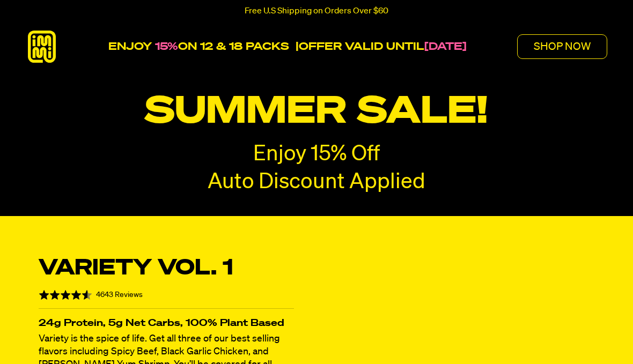 Image resolution: width=633 pixels, height=364 pixels. Describe the element at coordinates (562, 47) in the screenshot. I see `button: SHOP NOW` at that location.